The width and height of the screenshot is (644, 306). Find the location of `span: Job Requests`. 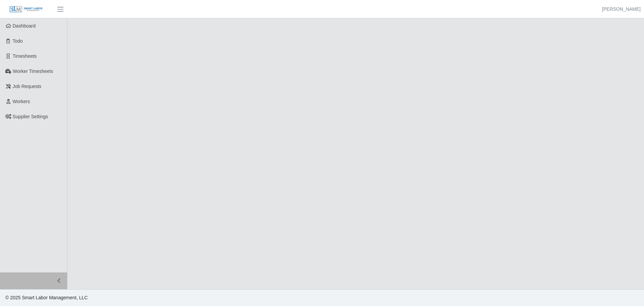

span: Job Requests is located at coordinates (27, 86).